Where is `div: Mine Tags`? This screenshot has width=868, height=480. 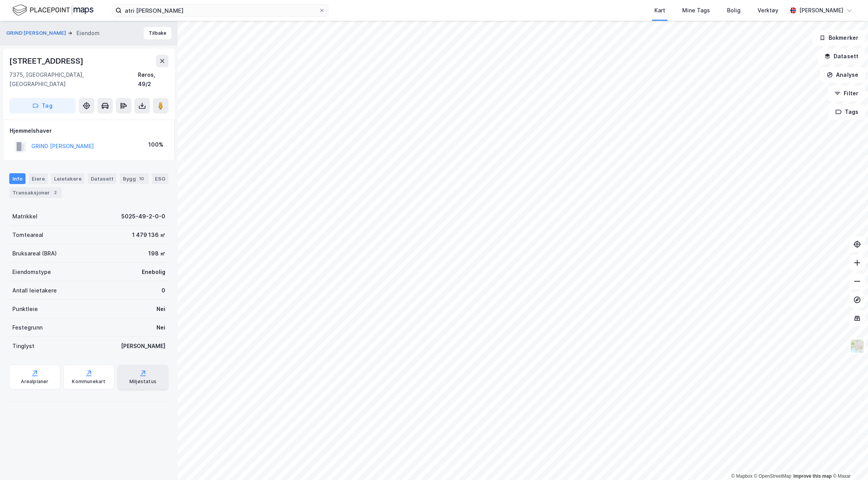
div: Mine Tags is located at coordinates (696, 10).